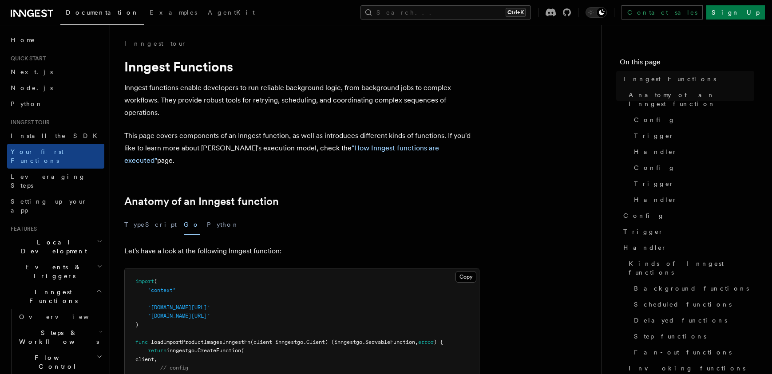 The height and width of the screenshot is (374, 772). What do you see at coordinates (446, 12) in the screenshot?
I see `button: Search...Ctrl+K` at bounding box center [446, 12].